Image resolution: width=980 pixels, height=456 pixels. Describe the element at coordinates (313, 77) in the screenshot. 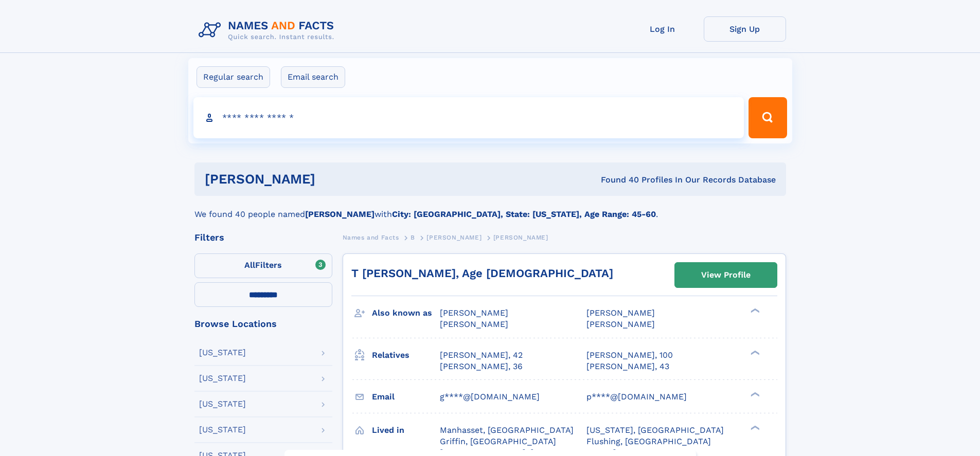

I see `label: Email search` at that location.